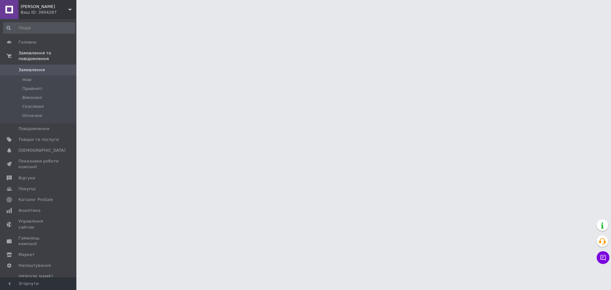 This screenshot has width=611, height=290. I want to click on span: Товари та послуги, so click(39, 140).